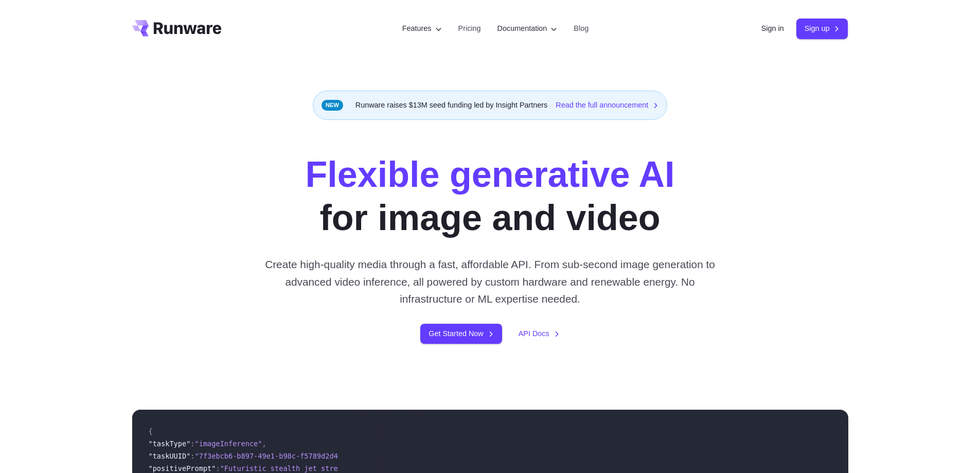 The width and height of the screenshot is (980, 473). Describe the element at coordinates (177, 28) in the screenshot. I see `a: Go to /` at that location.